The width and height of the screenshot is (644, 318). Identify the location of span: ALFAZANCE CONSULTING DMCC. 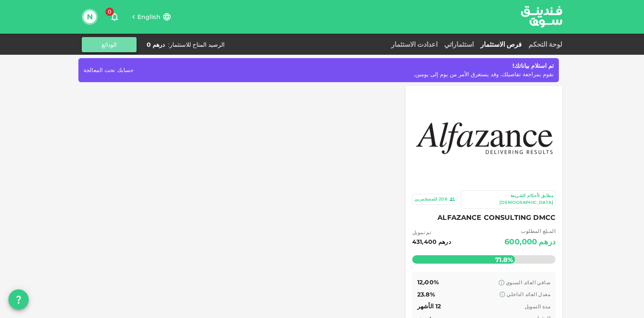
(484, 218).